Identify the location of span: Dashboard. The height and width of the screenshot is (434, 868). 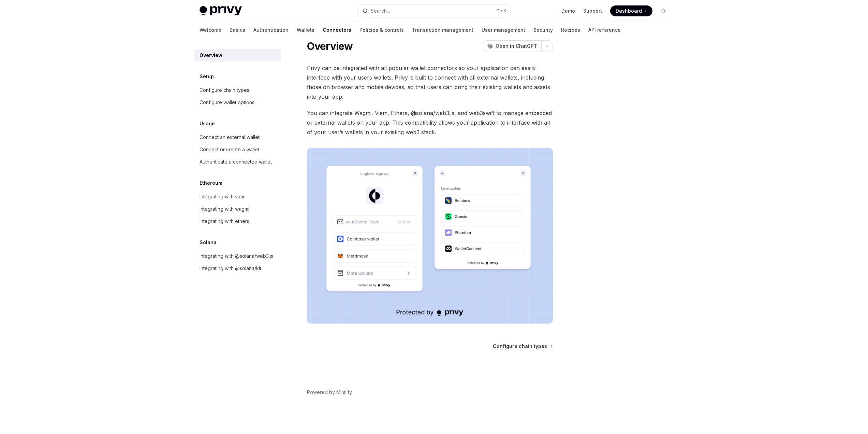
(629, 11).